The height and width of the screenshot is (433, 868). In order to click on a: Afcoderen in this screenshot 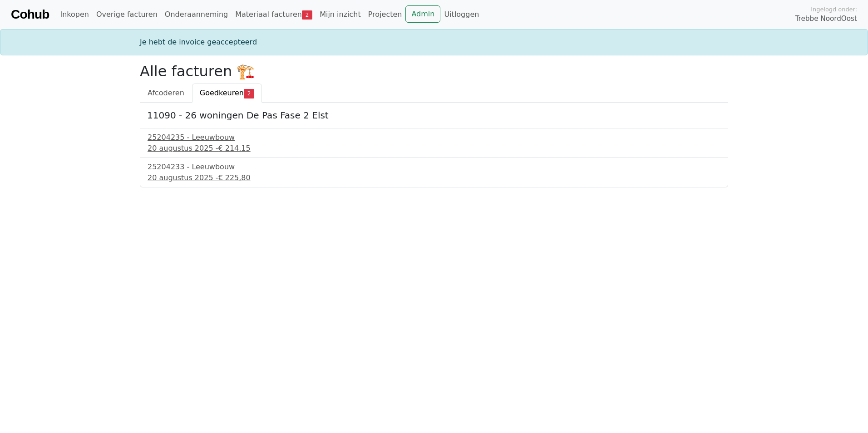, I will do `click(166, 93)`.